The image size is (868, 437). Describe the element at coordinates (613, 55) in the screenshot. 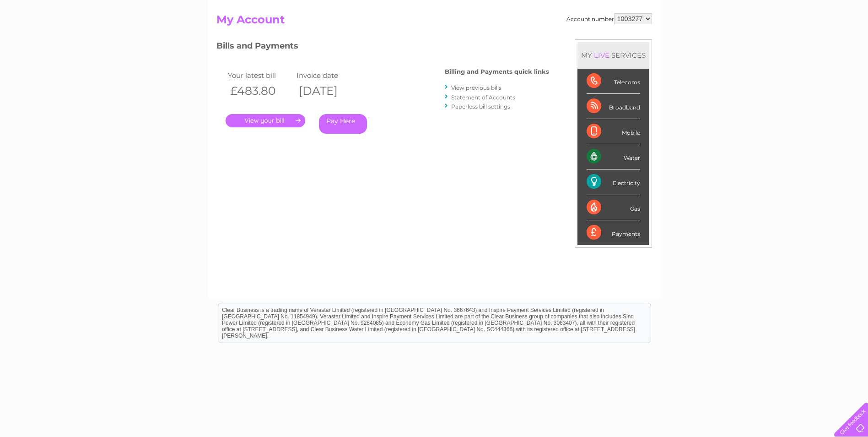

I see `div: MY SERVICES` at that location.